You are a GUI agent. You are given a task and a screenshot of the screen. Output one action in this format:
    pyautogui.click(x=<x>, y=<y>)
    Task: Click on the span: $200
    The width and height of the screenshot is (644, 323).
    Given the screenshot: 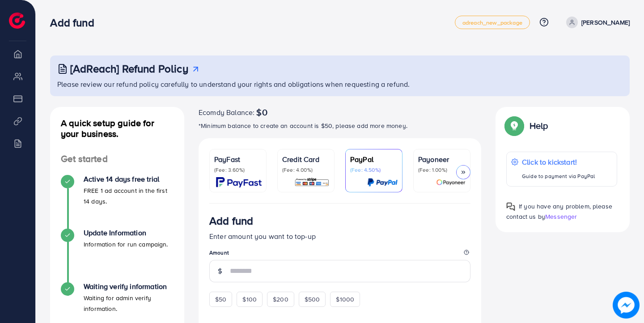 What is the action you would take?
    pyautogui.click(x=281, y=299)
    